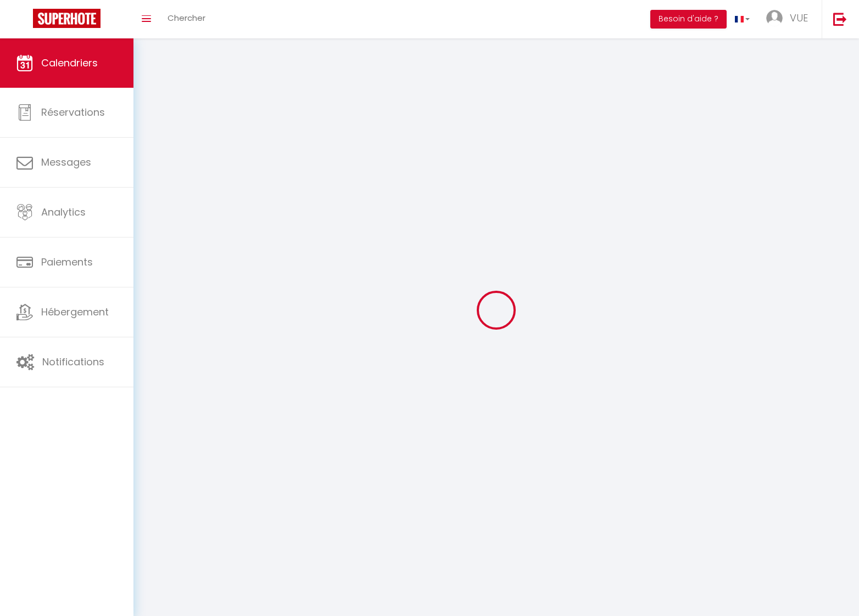  What do you see at coordinates (67, 18) in the screenshot?
I see `img: Super Booking` at bounding box center [67, 18].